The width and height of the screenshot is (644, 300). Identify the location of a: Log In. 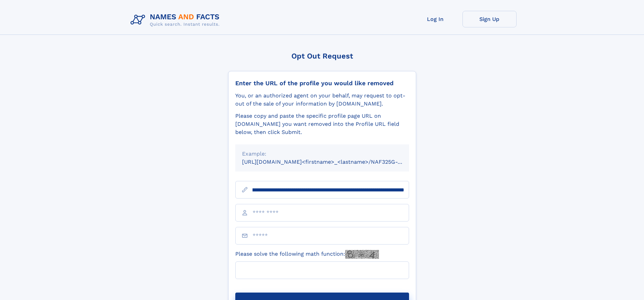
(435, 19).